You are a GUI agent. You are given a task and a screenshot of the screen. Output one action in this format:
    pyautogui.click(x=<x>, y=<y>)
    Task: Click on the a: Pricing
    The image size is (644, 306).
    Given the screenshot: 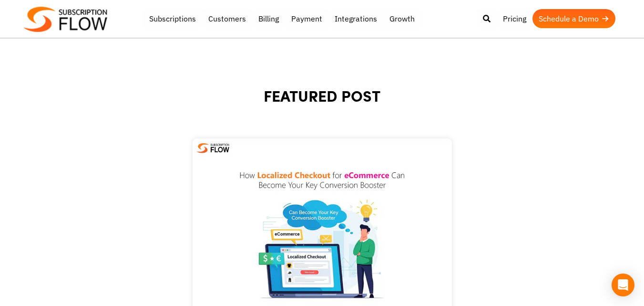 What is the action you would take?
    pyautogui.click(x=515, y=18)
    